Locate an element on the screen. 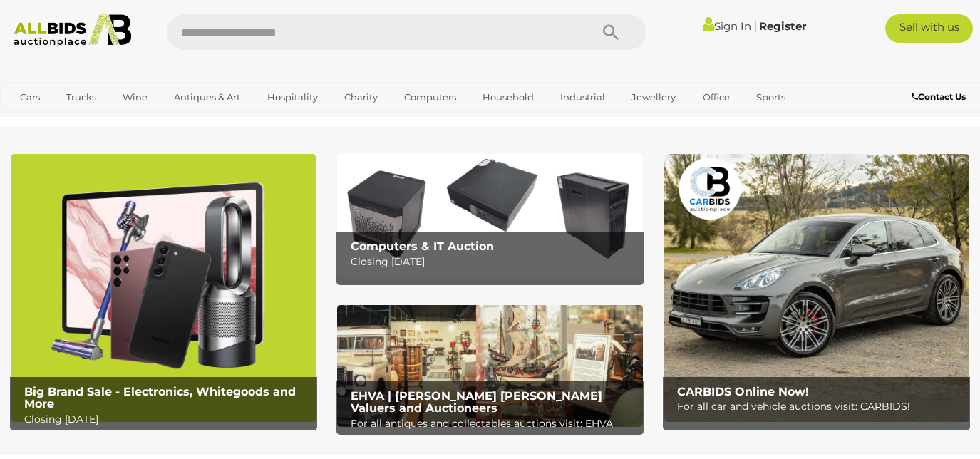 The width and height of the screenshot is (980, 459). p: For all car and vehicle auctions visit: CARBIDS! is located at coordinates (820, 406).